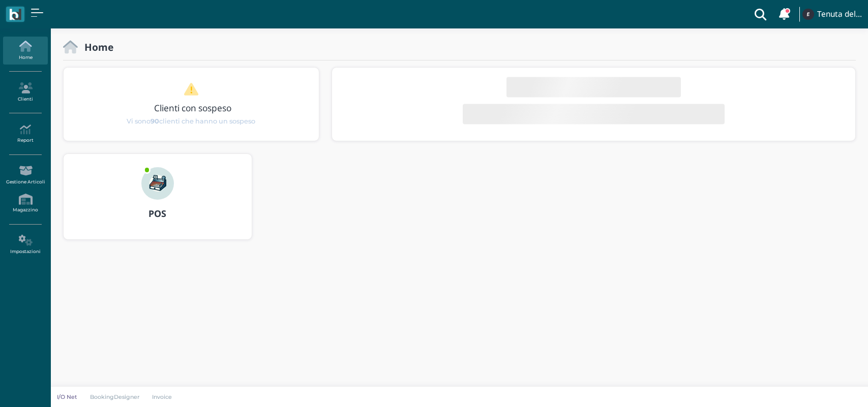 This screenshot has height=407, width=868. I want to click on b: POS, so click(157, 214).